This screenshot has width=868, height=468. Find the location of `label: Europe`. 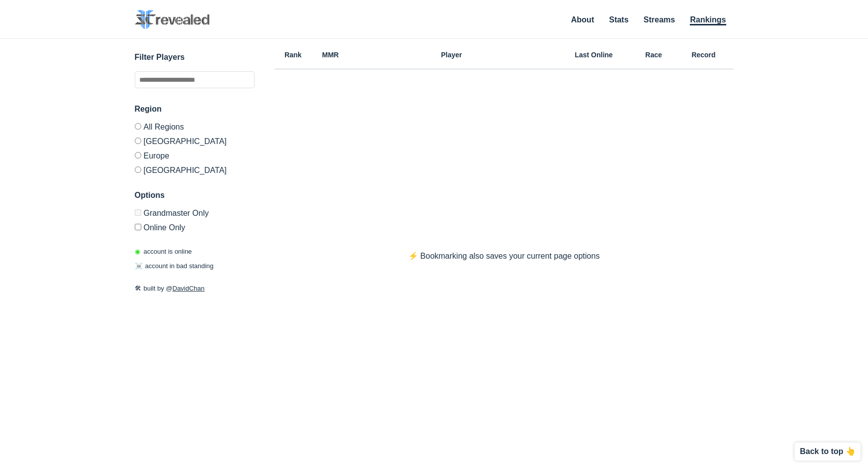

label: Europe is located at coordinates (195, 155).